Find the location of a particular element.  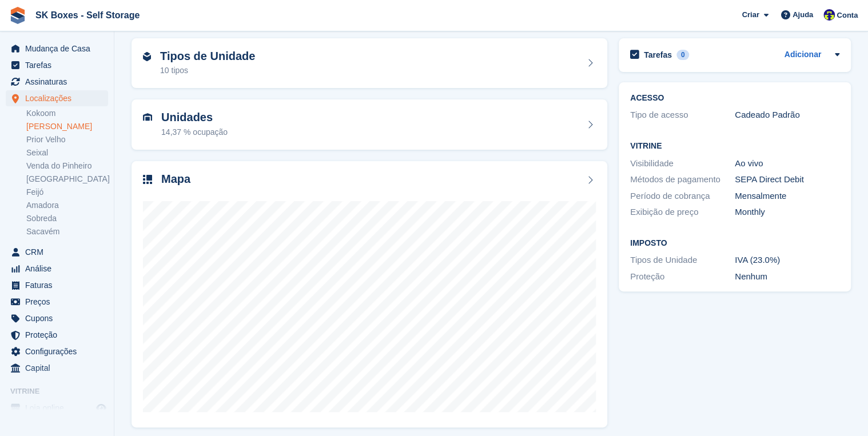

h2: Mapa is located at coordinates (175, 179).